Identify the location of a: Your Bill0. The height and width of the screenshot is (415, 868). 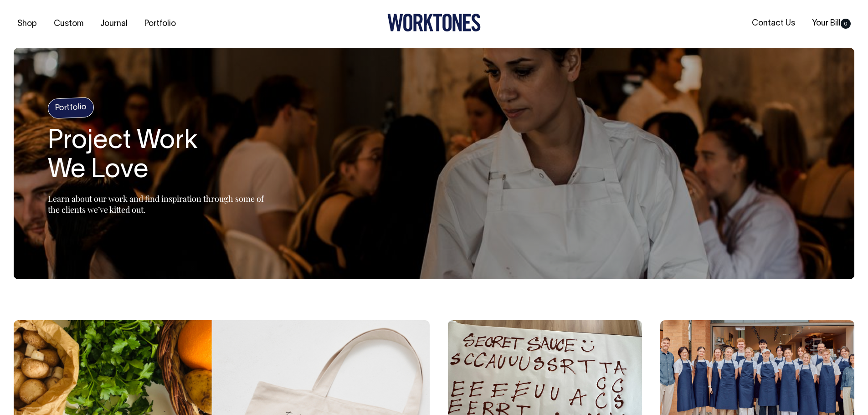
(831, 23).